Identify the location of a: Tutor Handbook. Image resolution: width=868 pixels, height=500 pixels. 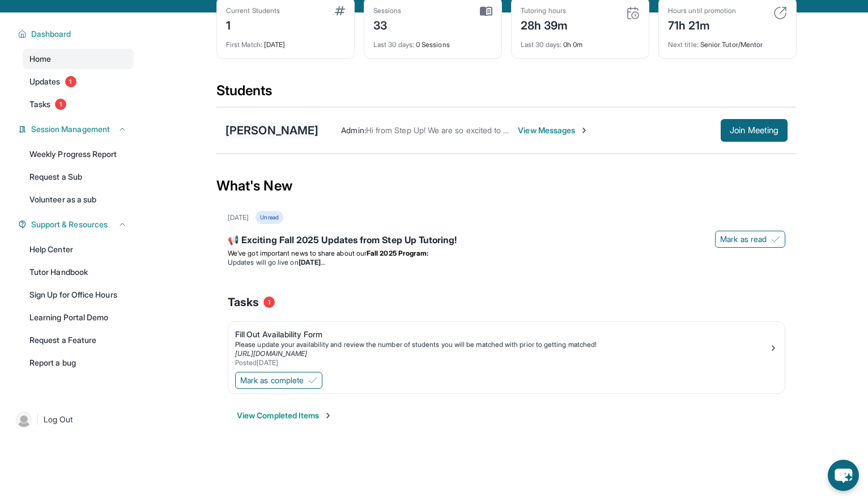
(78, 272).